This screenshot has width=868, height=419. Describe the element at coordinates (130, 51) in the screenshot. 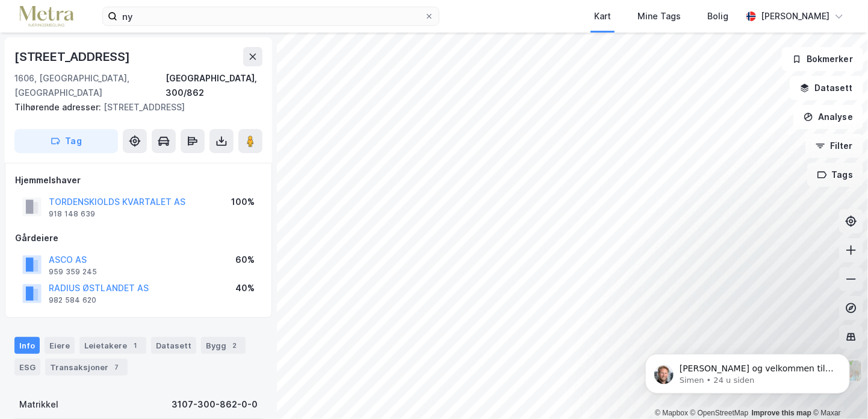

I see `p: Message from Simen, sent 24 u siden` at that location.